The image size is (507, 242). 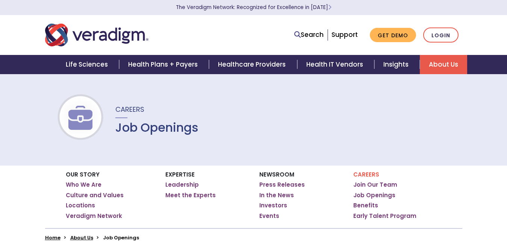 I want to click on span: Careers, so click(x=130, y=109).